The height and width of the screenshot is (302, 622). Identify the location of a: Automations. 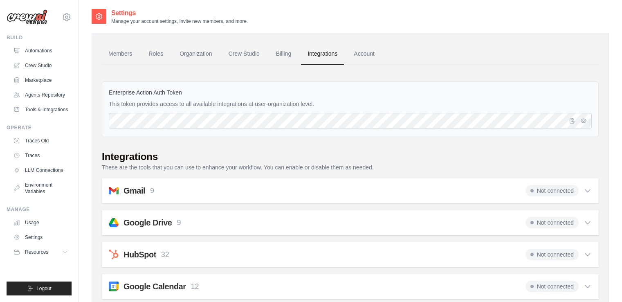
(40, 51).